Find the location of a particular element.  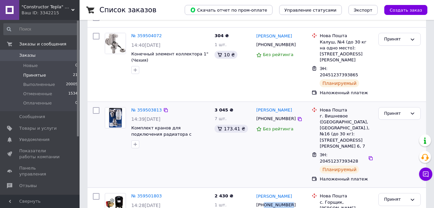

span: 2 430 ₴ is located at coordinates (224, 195).